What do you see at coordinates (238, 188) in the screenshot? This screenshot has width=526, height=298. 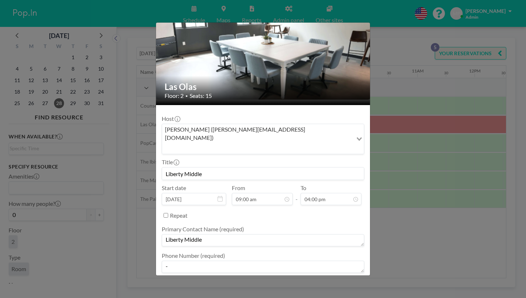 I see `label: From` at bounding box center [238, 188].